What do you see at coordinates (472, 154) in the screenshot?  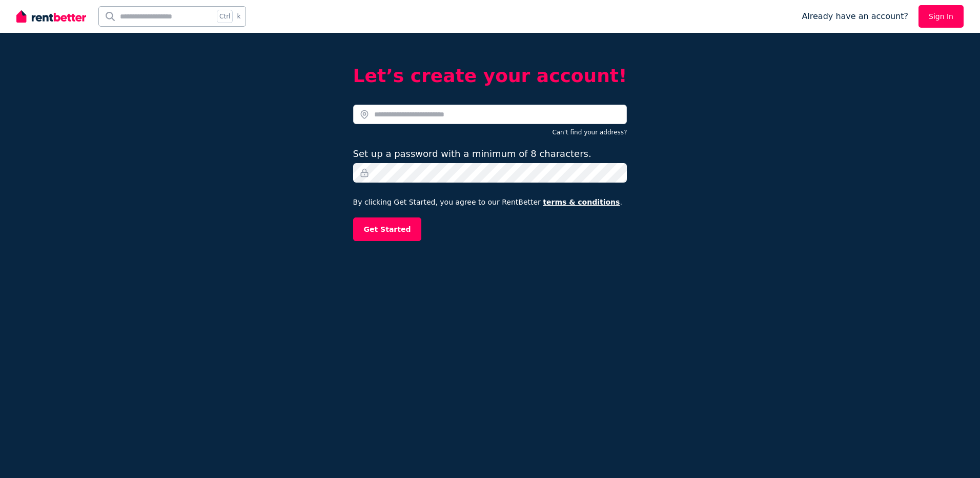 I see `label: Set up a password with a minimum of 8 characters.` at bounding box center [472, 154].